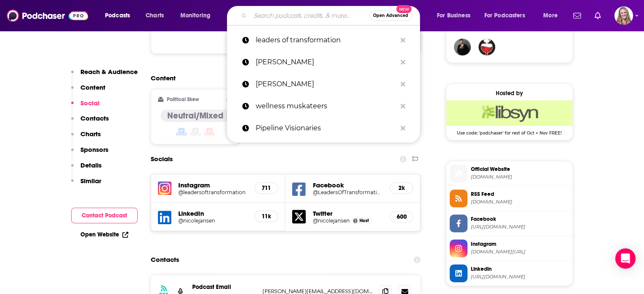 The image size is (644, 294). I want to click on span: Monitoring, so click(195, 16).